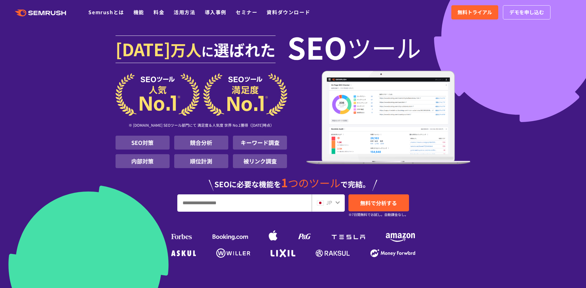 The height and width of the screenshot is (288, 586). What do you see at coordinates (260, 161) in the screenshot?
I see `li: 被リンク調査` at bounding box center [260, 161].